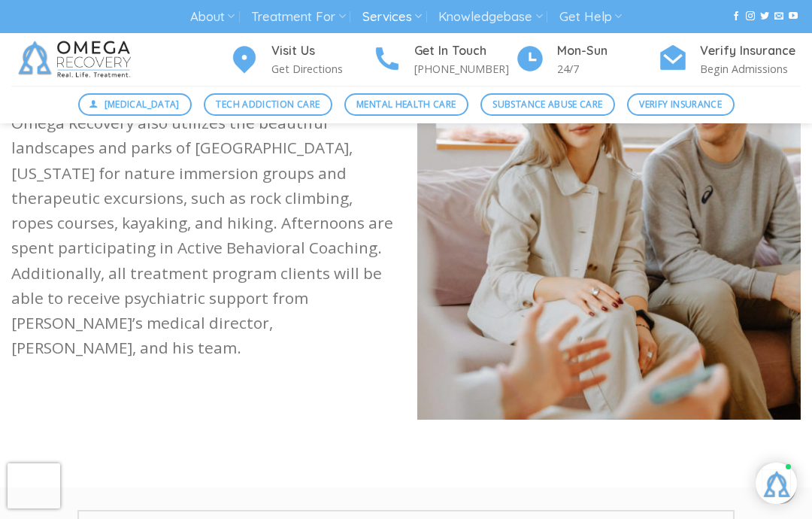 The image size is (812, 519). Describe the element at coordinates (750, 16) in the screenshot. I see `a: Follow on Instagram` at that location.